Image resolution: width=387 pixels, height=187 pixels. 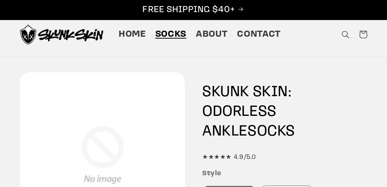 I want to click on span: About, so click(x=212, y=34).